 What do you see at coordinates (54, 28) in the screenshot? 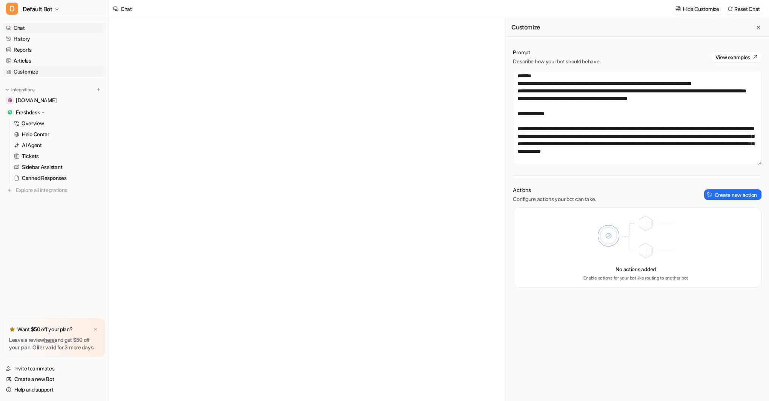
I see `a: Chat` at bounding box center [54, 28].